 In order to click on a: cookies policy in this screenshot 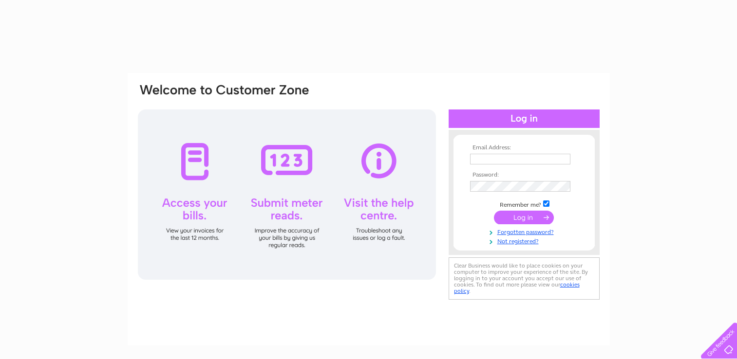, I will do `click(517, 288)`.